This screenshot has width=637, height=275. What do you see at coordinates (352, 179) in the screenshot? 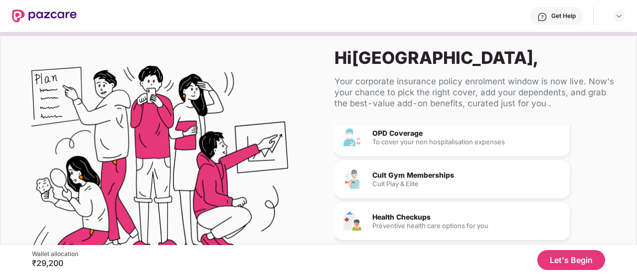
I see `img: Cult Gym Memberships` at bounding box center [352, 179].